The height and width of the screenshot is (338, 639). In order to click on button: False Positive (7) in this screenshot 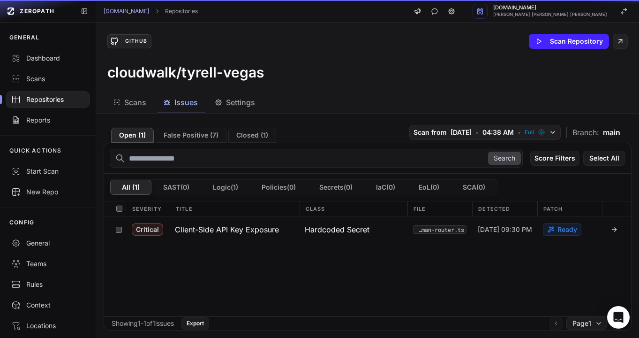, I will do `click(191, 135)`.